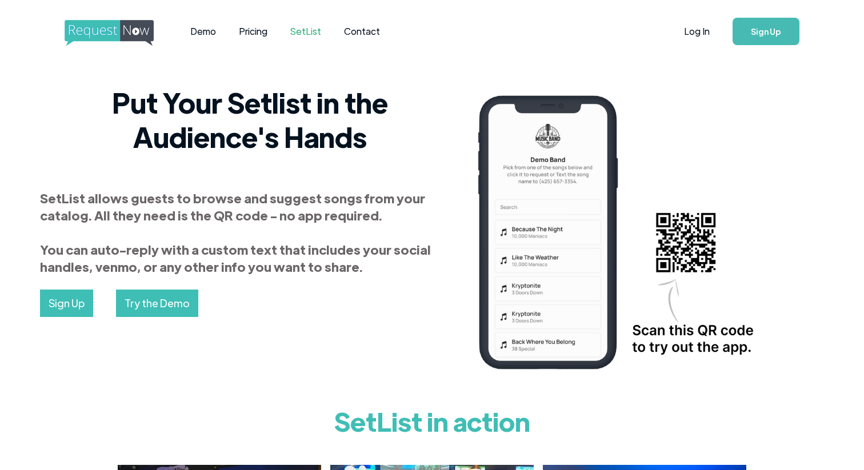 This screenshot has height=470, width=864. I want to click on a: Contact, so click(362, 31).